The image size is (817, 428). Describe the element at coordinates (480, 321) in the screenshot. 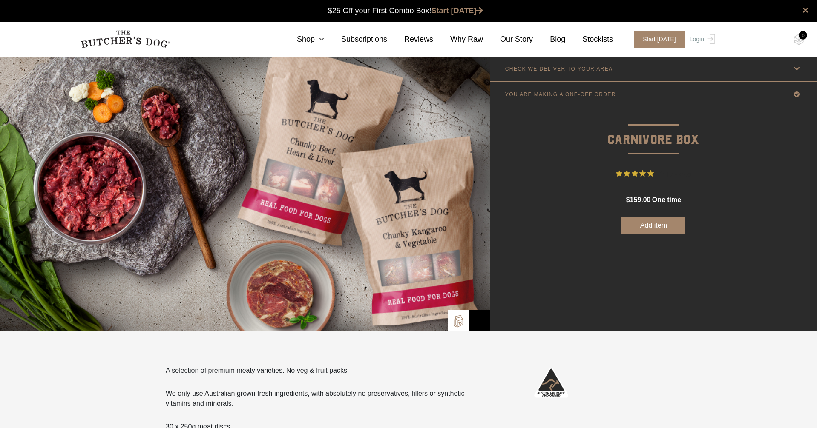

I see `img: Bowl-Icon2.png` at that location.